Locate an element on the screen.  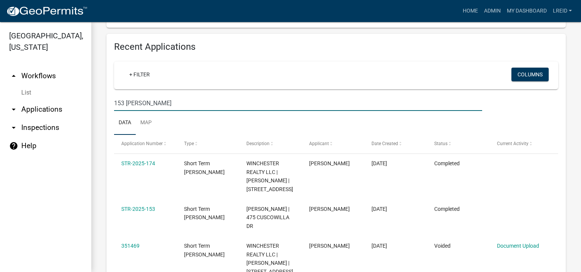
span: Michael J Magbalon is located at coordinates (329, 209).